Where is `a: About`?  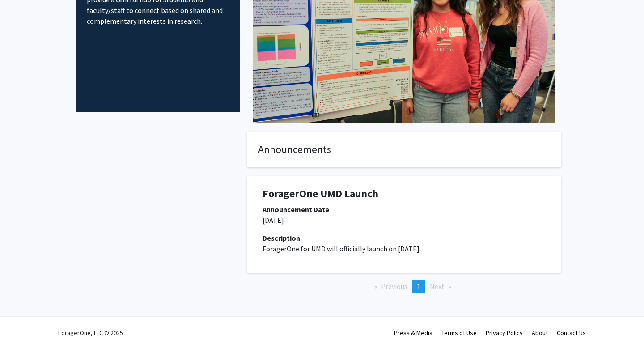
a: About is located at coordinates (540, 333).